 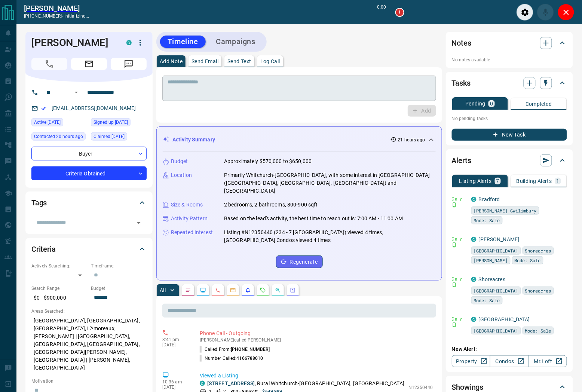 What do you see at coordinates (89, 64) in the screenshot?
I see `span: Email` at bounding box center [89, 64].